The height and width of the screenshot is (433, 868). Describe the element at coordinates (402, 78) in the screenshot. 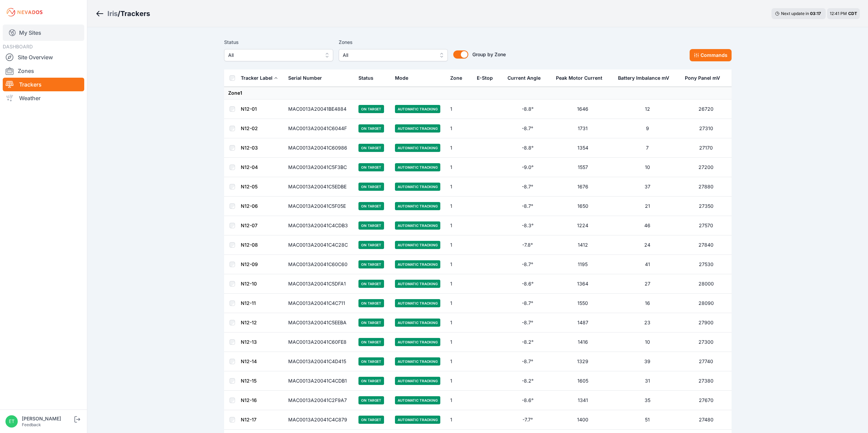

I see `div: Mode` at that location.